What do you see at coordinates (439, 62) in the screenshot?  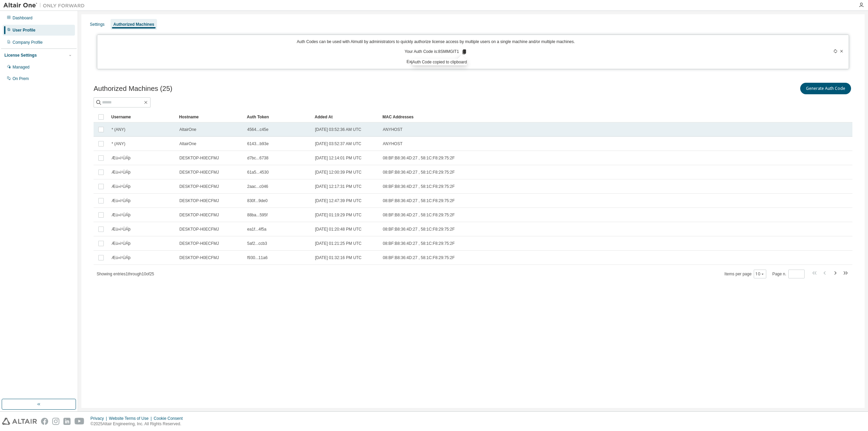 I see `div: Auth Code copied to clipboard` at bounding box center [439, 62].